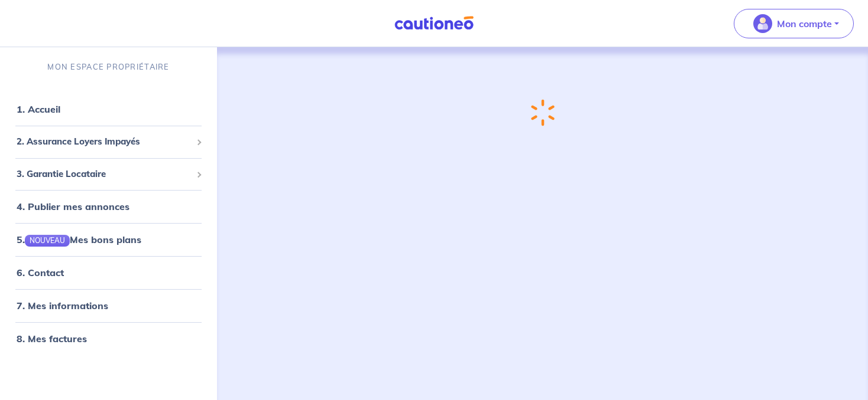 Image resolution: width=868 pixels, height=400 pixels. What do you see at coordinates (108, 273) in the screenshot?
I see `div: 6. Contact` at bounding box center [108, 273].